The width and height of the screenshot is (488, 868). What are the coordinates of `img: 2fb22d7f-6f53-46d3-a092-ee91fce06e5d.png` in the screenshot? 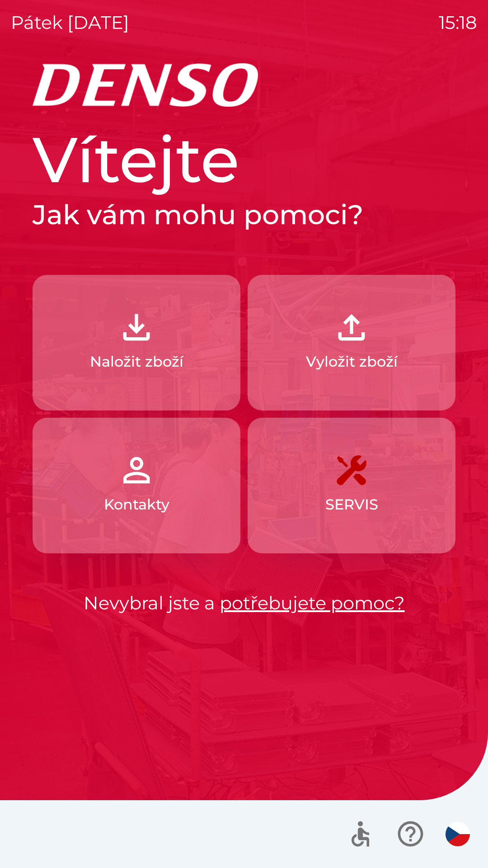 It's located at (352, 328).